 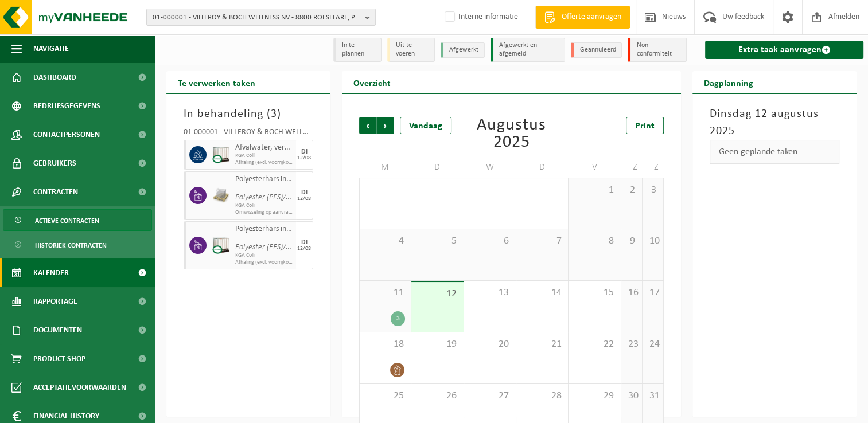 What do you see at coordinates (542, 396) in the screenshot?
I see `span: 28` at bounding box center [542, 396].